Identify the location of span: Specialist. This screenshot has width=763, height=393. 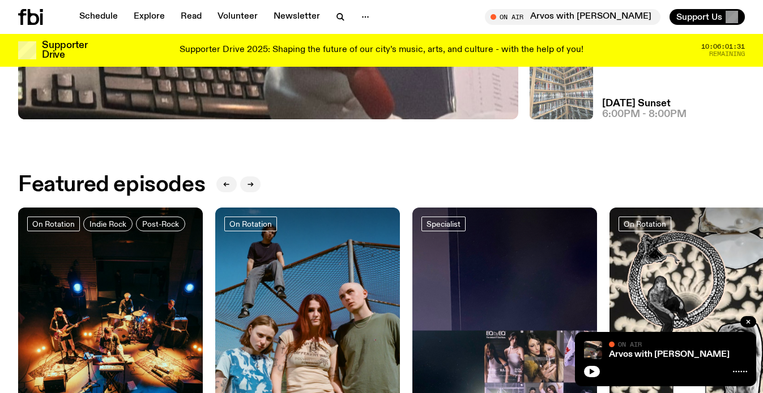
(443, 224).